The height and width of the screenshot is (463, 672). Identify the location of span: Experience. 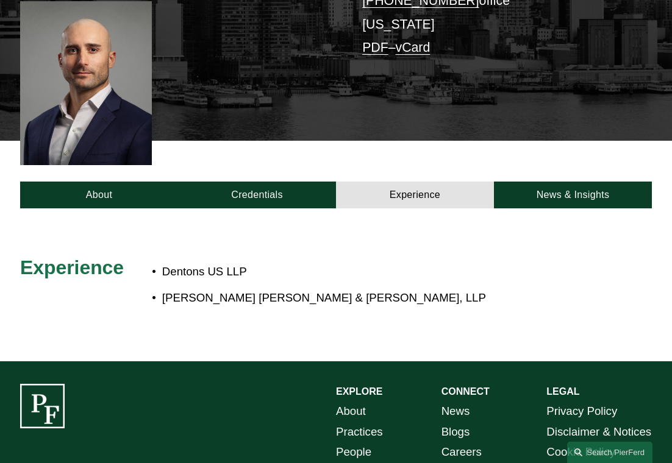
(72, 268).